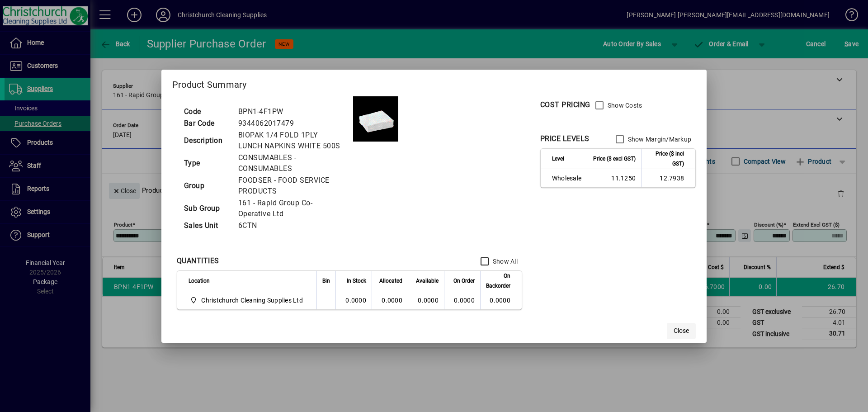 The width and height of the screenshot is (868, 412). Describe the element at coordinates (434, 83) in the screenshot. I see `h2: Product Summary` at that location.